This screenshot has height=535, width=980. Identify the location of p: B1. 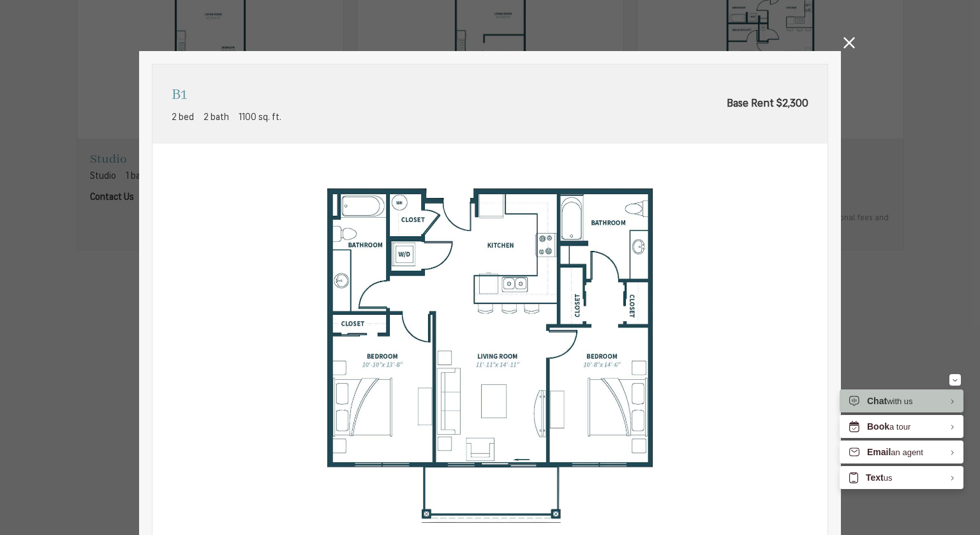
(179, 96).